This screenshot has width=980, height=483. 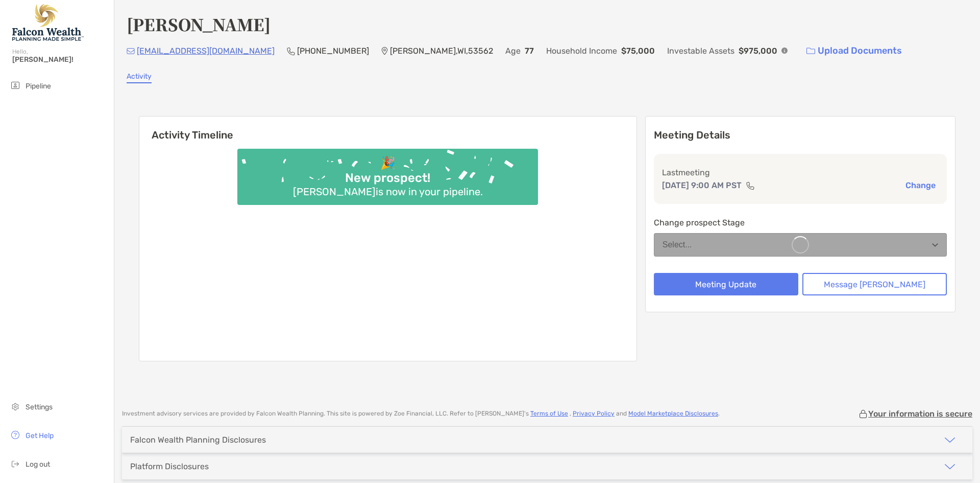 I want to click on div: New prospect!, so click(x=387, y=178).